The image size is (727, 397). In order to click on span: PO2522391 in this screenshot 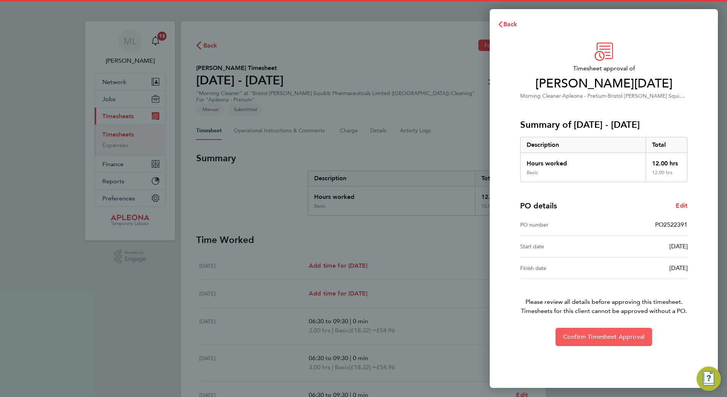, I will do `click(671, 224)`.